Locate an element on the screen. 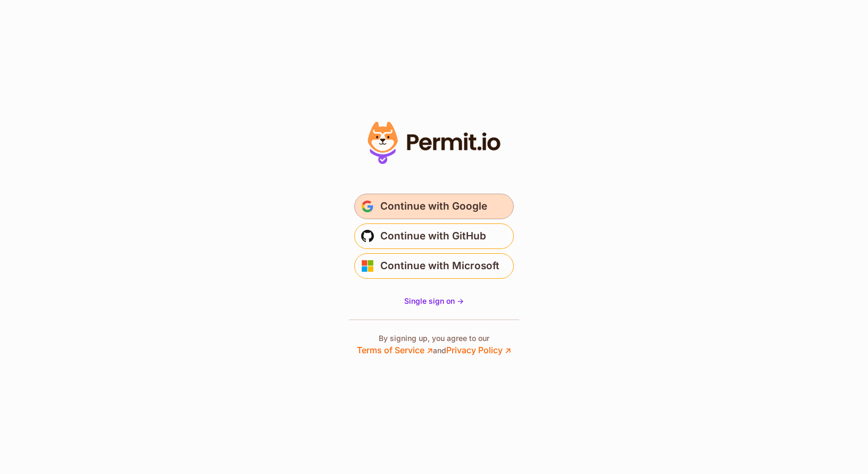 The height and width of the screenshot is (474, 868). button: Continue with Google is located at coordinates (434, 207).